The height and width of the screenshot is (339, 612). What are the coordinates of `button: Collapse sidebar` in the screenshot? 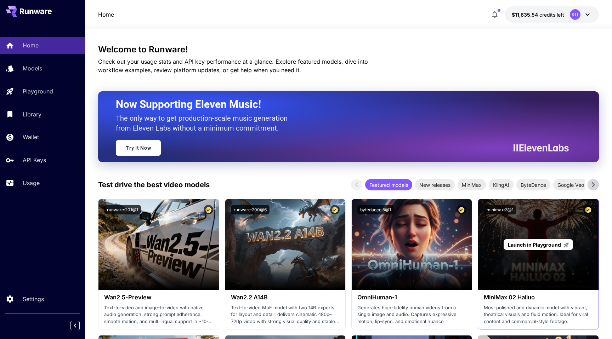 It's located at (75, 326).